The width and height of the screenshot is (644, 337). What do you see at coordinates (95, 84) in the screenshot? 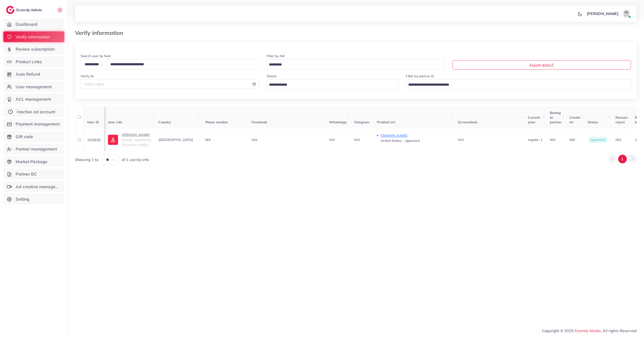
I see `span: Select date` at bounding box center [95, 84].